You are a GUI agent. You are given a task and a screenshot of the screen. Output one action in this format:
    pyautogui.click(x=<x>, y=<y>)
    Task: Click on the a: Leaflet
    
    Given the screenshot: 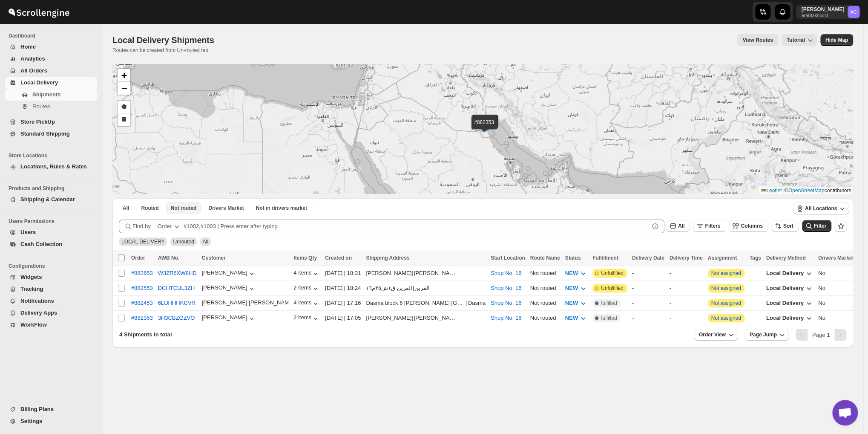 What is the action you would take?
    pyautogui.click(x=772, y=191)
    